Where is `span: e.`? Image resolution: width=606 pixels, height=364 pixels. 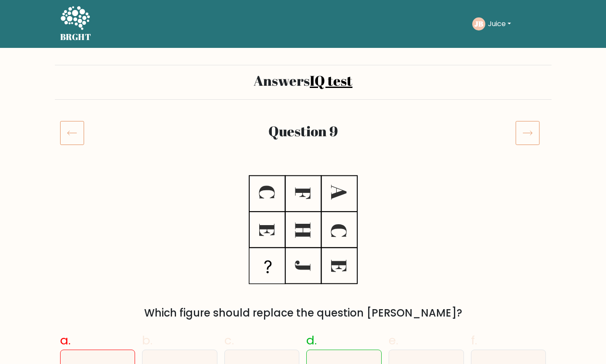
span: e. is located at coordinates (394, 340).